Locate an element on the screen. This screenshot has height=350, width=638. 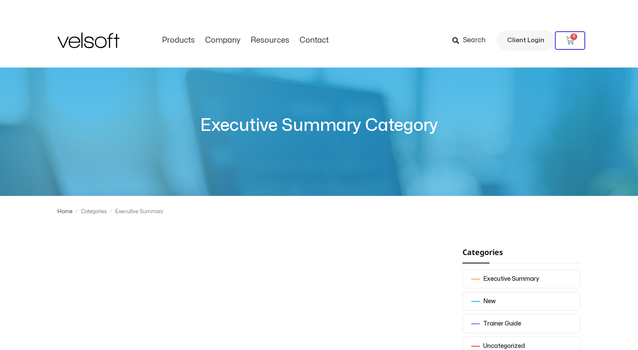
h2: Categories is located at coordinates (522, 252).